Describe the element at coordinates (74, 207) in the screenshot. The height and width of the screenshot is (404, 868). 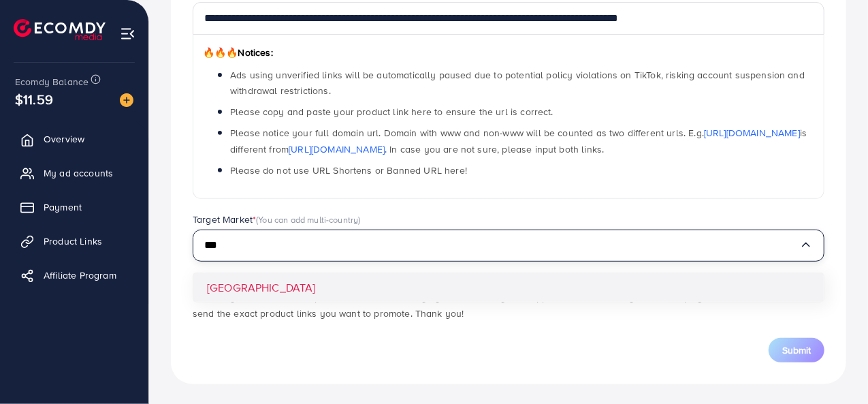
I see `a: Payment` at that location.